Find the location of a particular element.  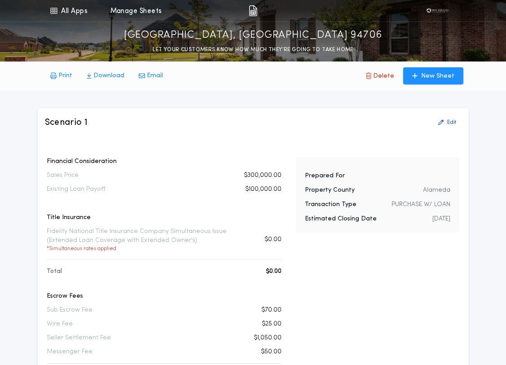

h3: Scenario 1 is located at coordinates (66, 123).